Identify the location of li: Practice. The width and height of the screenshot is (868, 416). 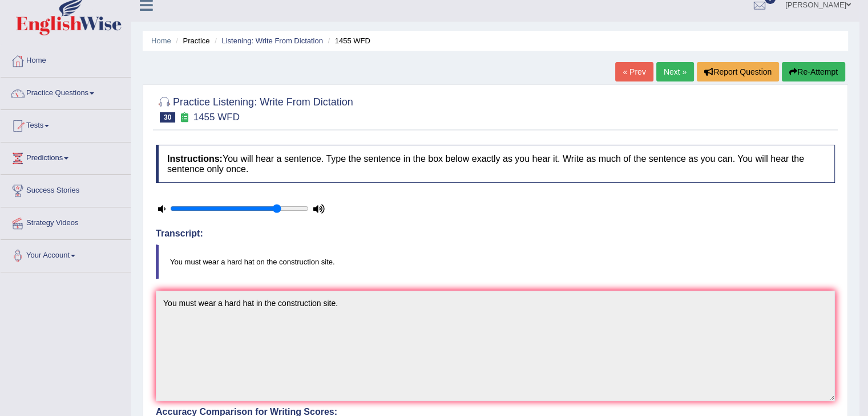
(191, 40).